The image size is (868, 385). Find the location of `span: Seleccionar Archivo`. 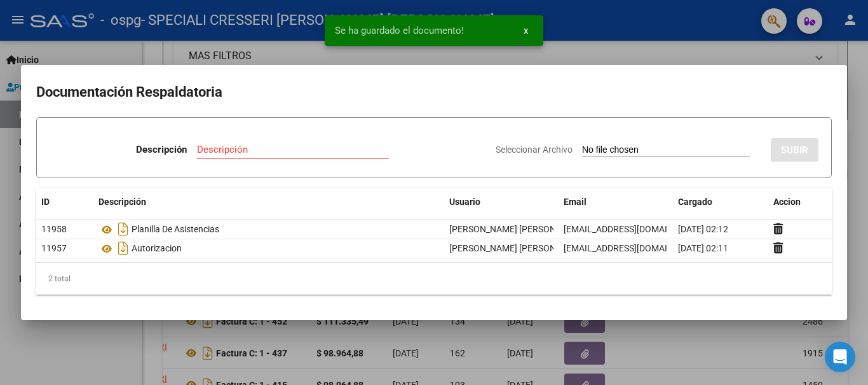

span: Seleccionar Archivo is located at coordinates (534, 150).